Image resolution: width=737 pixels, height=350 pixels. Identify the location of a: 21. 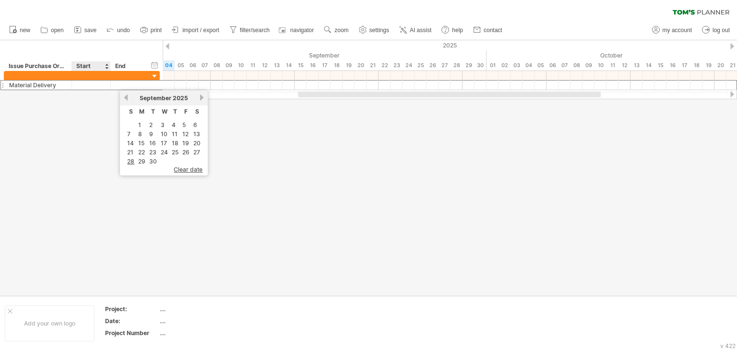
(130, 152).